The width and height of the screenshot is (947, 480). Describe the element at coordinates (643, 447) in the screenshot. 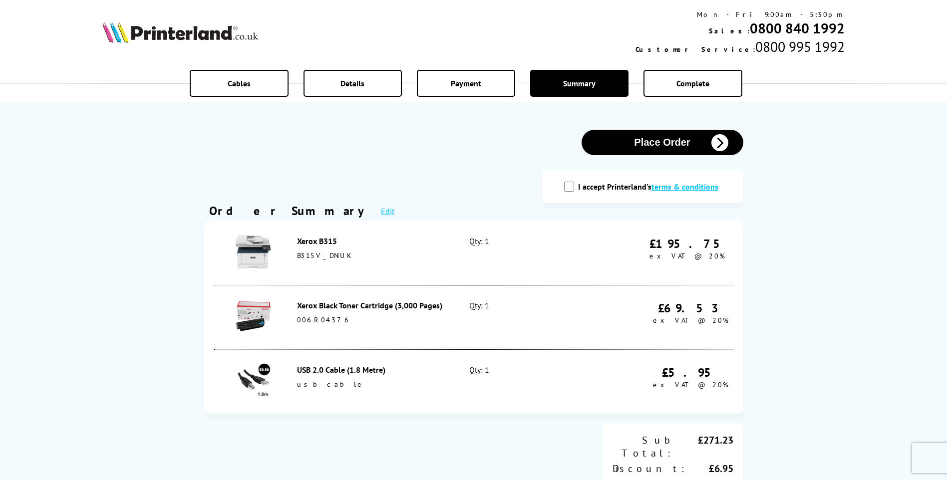

I see `div: Sub Total:` at that location.